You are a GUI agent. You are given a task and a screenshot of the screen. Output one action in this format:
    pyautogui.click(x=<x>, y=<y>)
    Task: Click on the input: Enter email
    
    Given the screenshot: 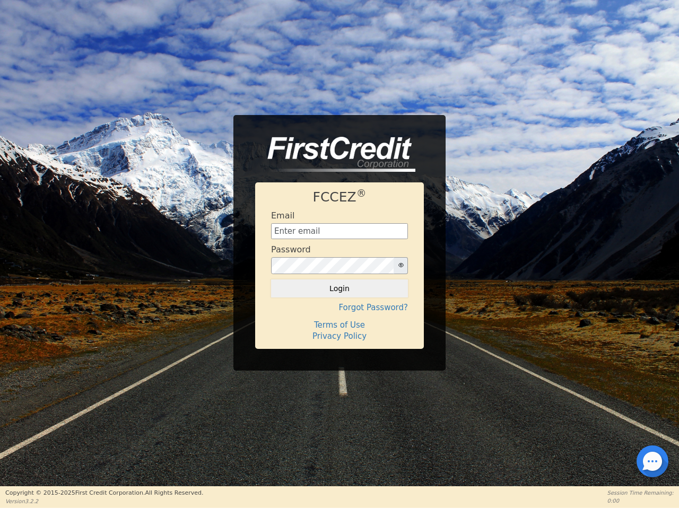 What is the action you would take?
    pyautogui.click(x=339, y=231)
    